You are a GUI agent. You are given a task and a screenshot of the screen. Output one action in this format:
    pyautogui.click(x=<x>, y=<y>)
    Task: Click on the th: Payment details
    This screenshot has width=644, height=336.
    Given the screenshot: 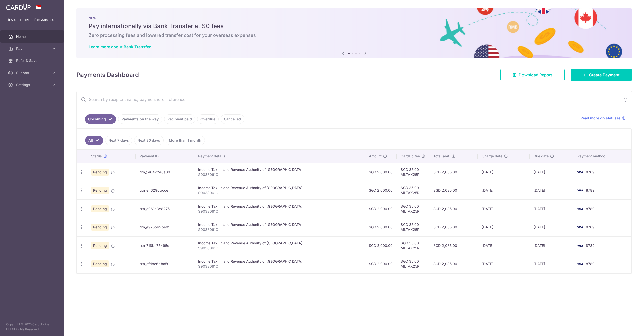 What is the action you would take?
    pyautogui.click(x=280, y=156)
    